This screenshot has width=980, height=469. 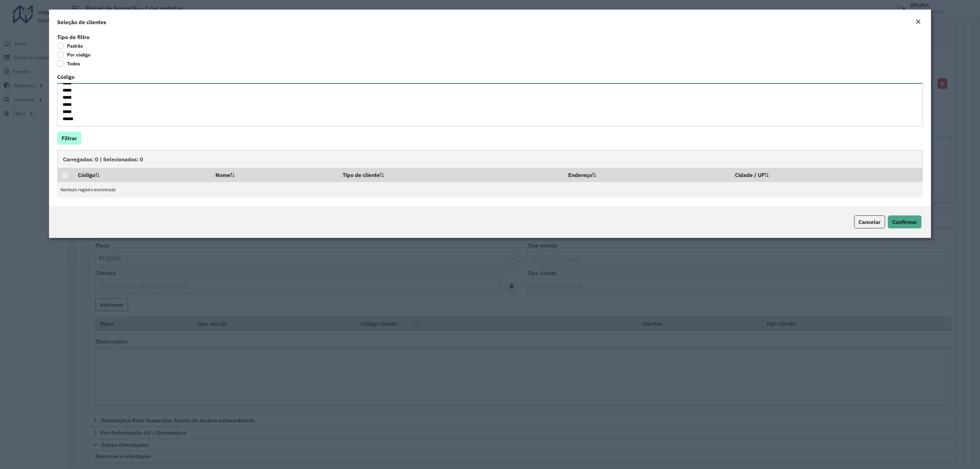 What do you see at coordinates (826, 175) in the screenshot?
I see `th: Cidade / UF` at bounding box center [826, 175].